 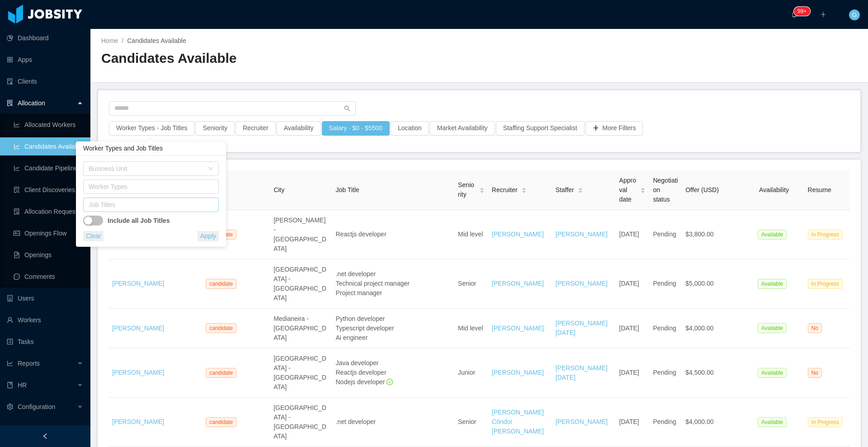 I want to click on a: icon: file-textOpenings, so click(x=48, y=255).